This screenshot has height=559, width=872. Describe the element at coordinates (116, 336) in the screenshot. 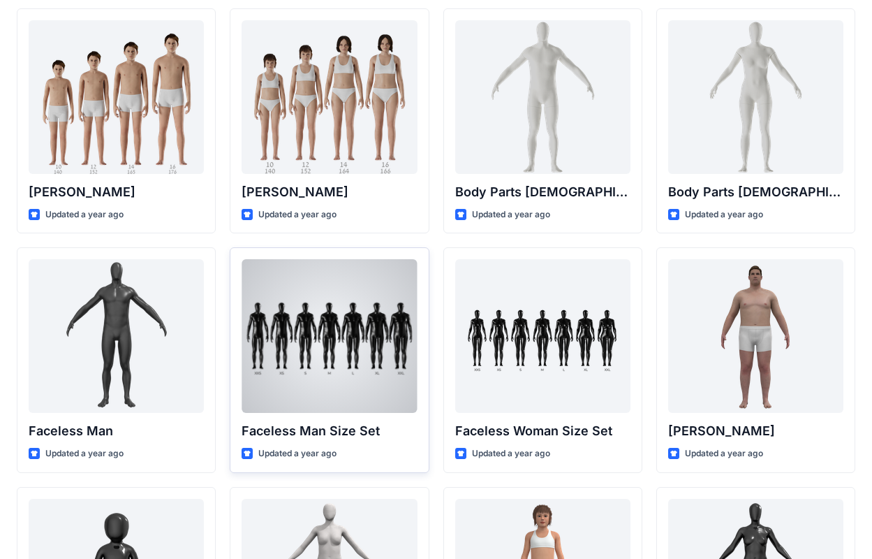

I see `a: Faceless Man` at that location.